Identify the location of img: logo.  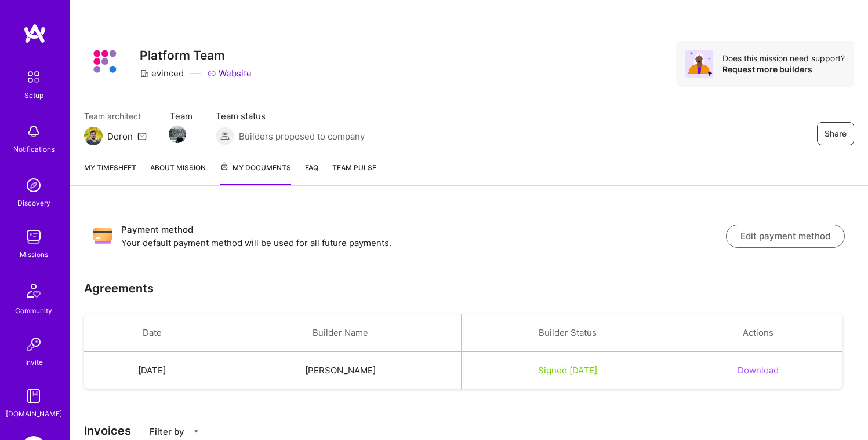
(34, 33).